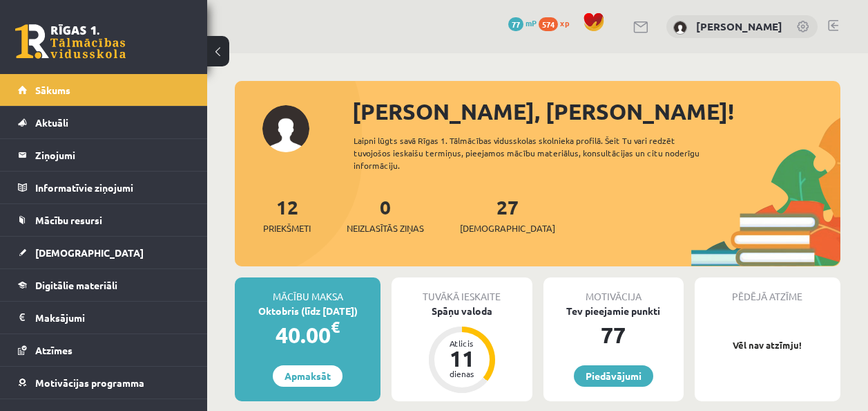 The height and width of the screenshot is (411, 868). I want to click on span: 574, so click(548, 24).